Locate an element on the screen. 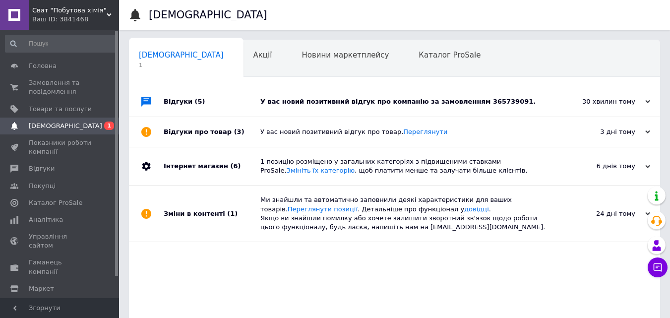 This screenshot has height=318, width=670. span: Відгуки is located at coordinates (42, 169).